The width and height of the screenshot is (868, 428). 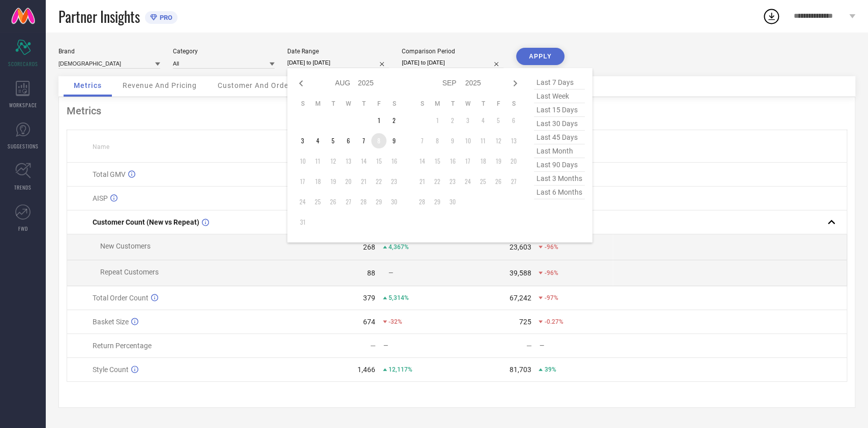 What do you see at coordinates (422, 202) in the screenshot?
I see `td: Sun Sep 28 2025` at bounding box center [422, 202].